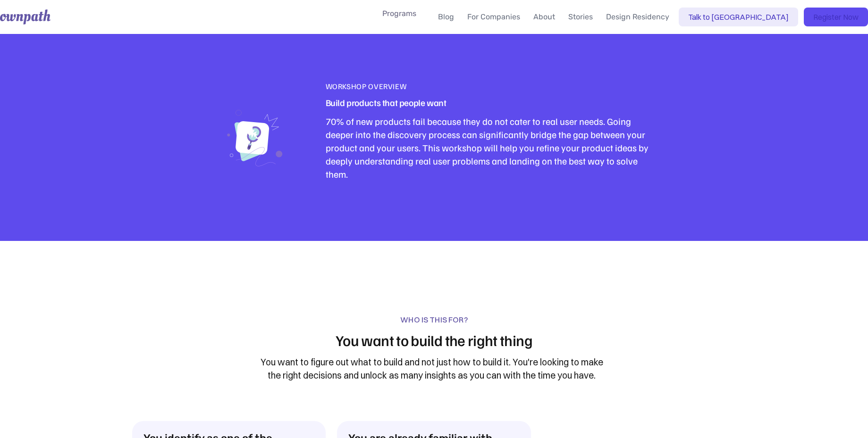 Image resolution: width=868 pixels, height=438 pixels. I want to click on h2: You want to build the right thing, so click(434, 339).